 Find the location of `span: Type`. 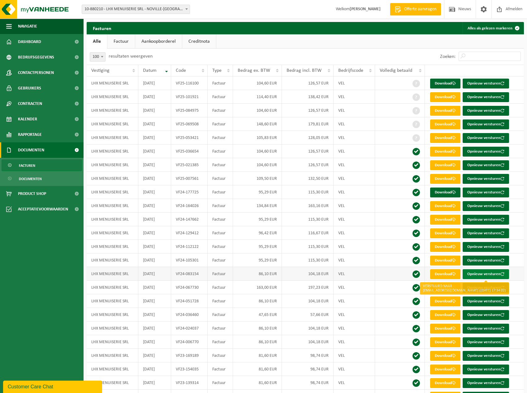

span: Type is located at coordinates (217, 71).